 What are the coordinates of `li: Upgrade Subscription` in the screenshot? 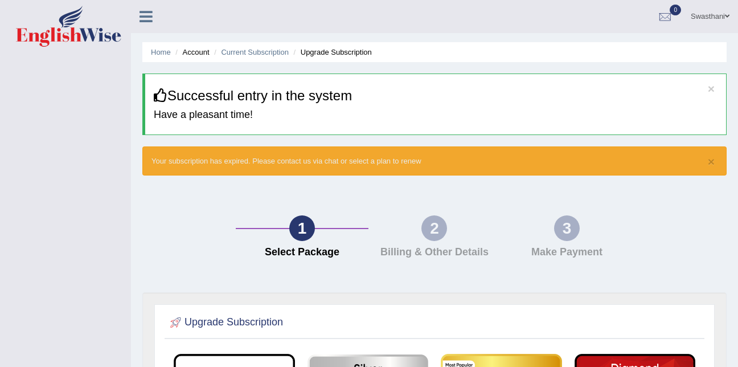 It's located at (332, 52).